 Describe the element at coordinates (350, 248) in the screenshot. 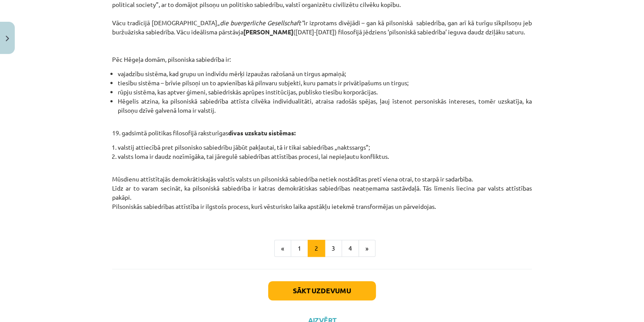

I see `button: 4` at that location.